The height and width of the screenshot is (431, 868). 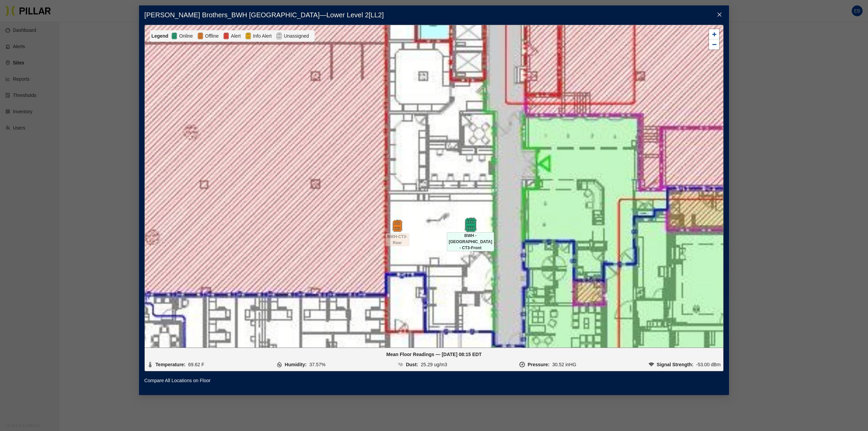 What do you see at coordinates (170, 365) in the screenshot?
I see `div: Temperature:` at bounding box center [170, 365].